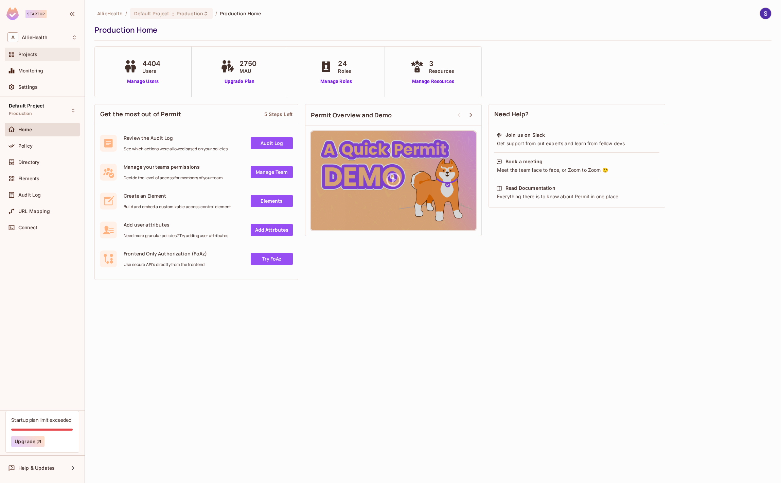 The height and width of the screenshot is (483, 781). What do you see at coordinates (36, 468) in the screenshot?
I see `span: Help & Updates` at bounding box center [36, 468].